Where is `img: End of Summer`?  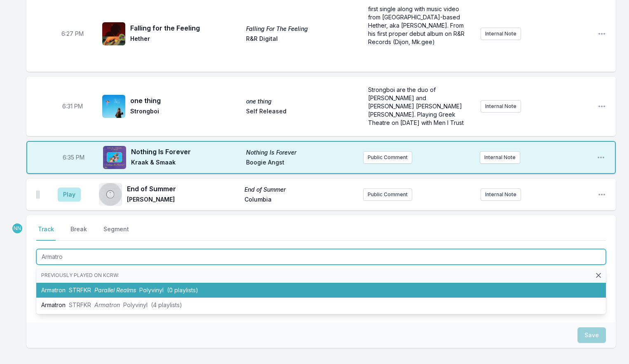 img: End of Summer is located at coordinates (111, 194).